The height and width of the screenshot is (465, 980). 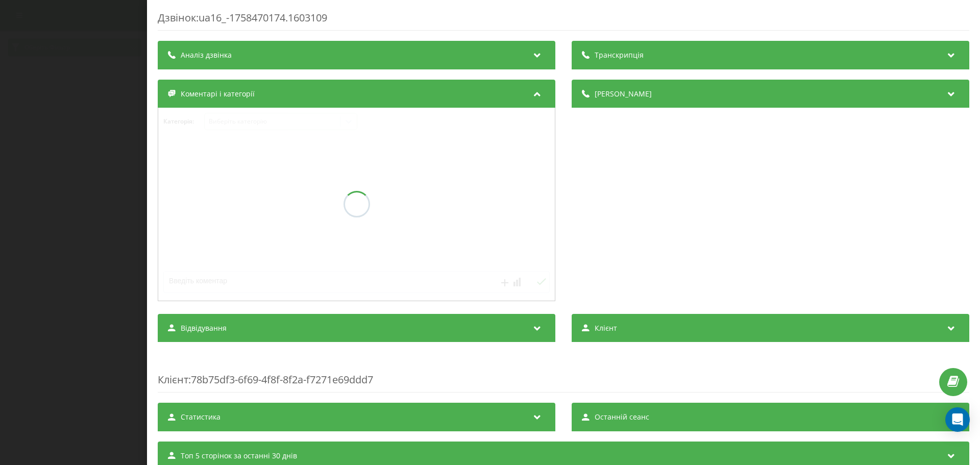 What do you see at coordinates (239, 456) in the screenshot?
I see `span: Топ 5 сторінок за останні 30 днів` at bounding box center [239, 456].